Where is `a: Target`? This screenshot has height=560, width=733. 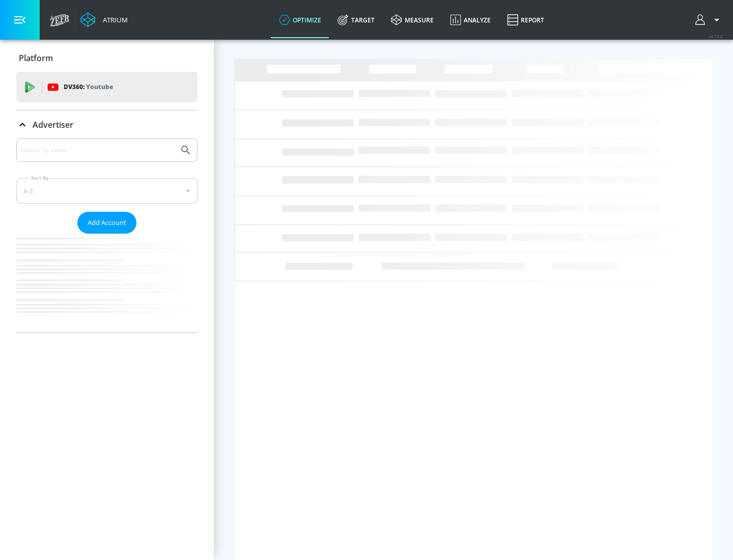 a: Target is located at coordinates (356, 20).